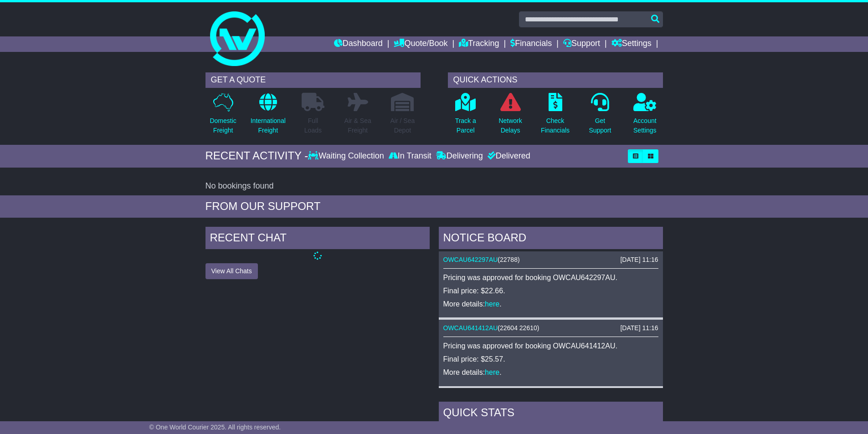  What do you see at coordinates (471, 260) in the screenshot?
I see `a: OWCAU642297AU` at bounding box center [471, 260].